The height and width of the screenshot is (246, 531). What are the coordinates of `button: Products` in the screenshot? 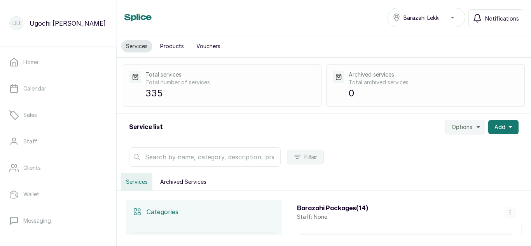 It's located at (172, 46).